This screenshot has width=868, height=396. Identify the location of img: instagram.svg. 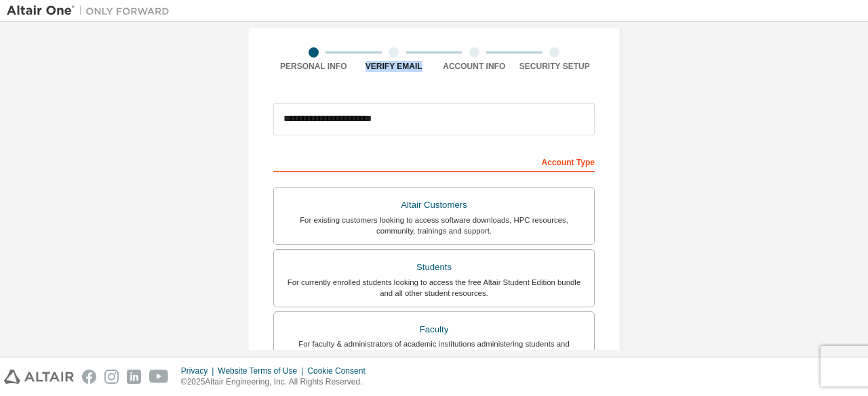
(112, 377).